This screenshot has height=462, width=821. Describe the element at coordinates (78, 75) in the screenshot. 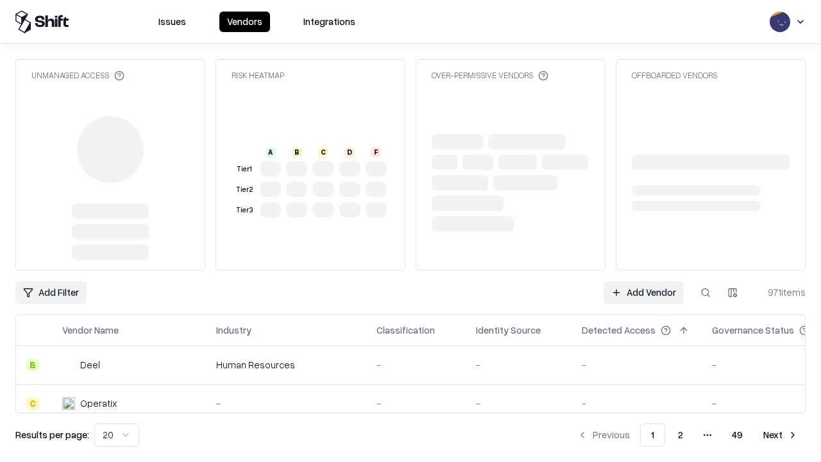

I see `div: Unmanaged Access` at that location.